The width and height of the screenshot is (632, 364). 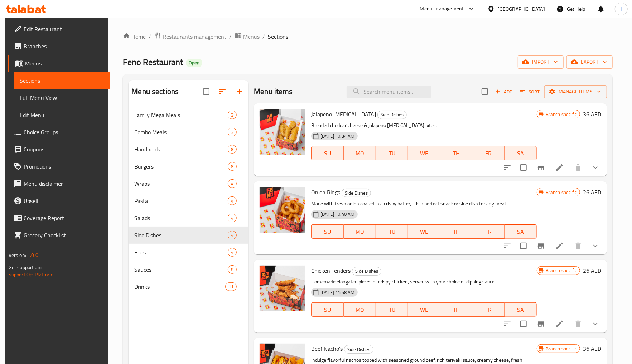 What do you see at coordinates (59, 29) in the screenshot?
I see `a: Edit Restaurant` at bounding box center [59, 29].